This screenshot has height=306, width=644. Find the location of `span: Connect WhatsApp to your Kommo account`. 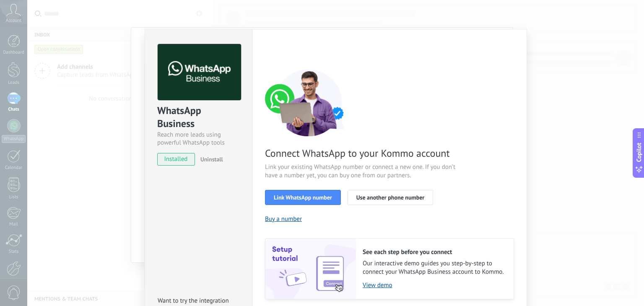

span: Connect WhatsApp to your Kommo account is located at coordinates (365, 153).